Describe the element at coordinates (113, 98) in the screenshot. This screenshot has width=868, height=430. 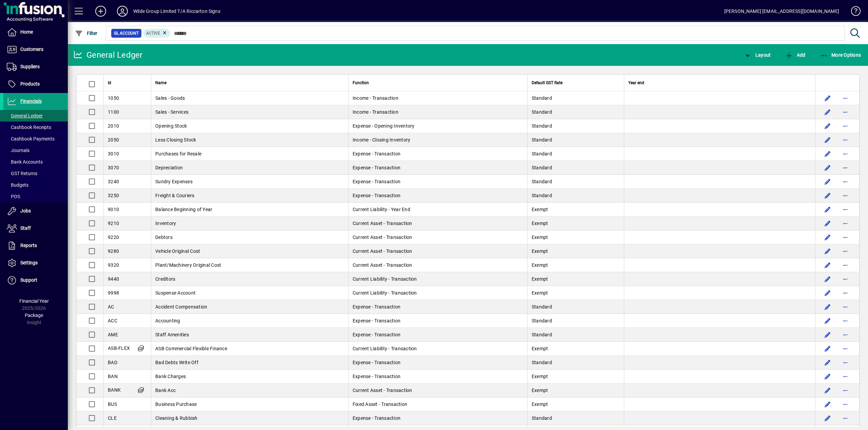
I see `span: 1050` at that location.